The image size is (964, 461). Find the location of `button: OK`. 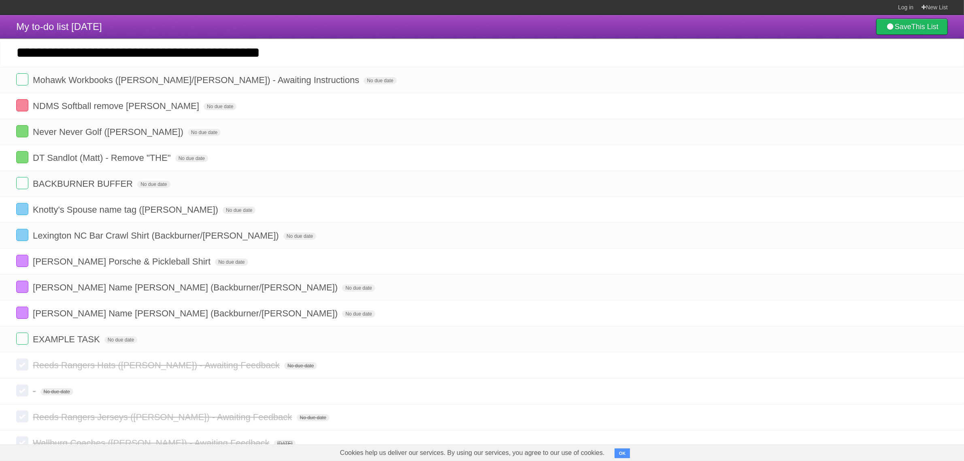

button: OK is located at coordinates (623, 453).